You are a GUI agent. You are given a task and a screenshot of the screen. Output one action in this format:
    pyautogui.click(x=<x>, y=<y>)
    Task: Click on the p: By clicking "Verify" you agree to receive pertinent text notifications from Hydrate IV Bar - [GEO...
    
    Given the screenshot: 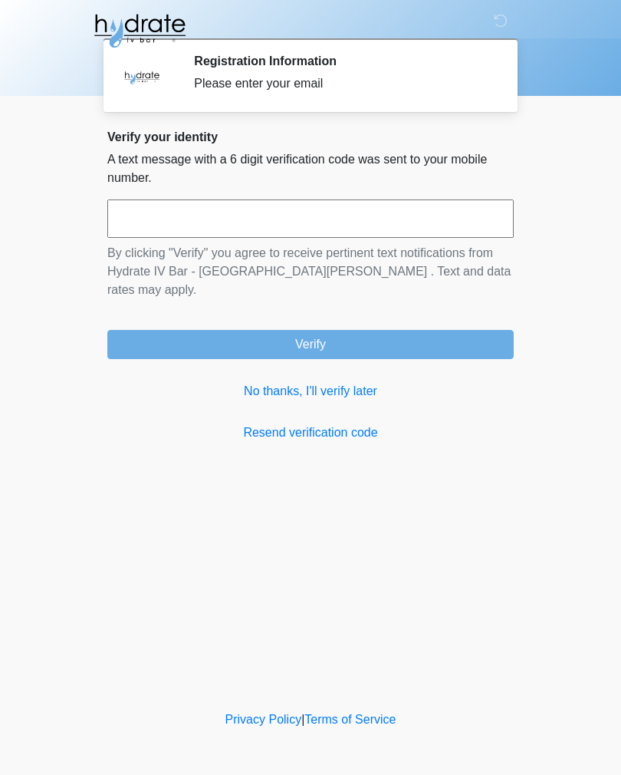 What is the action you would take?
    pyautogui.click(x=311, y=272)
    